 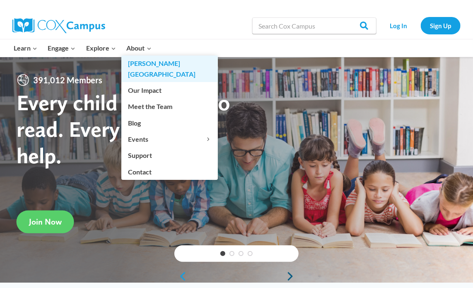 What do you see at coordinates (250, 253) in the screenshot?
I see `a: 4` at bounding box center [250, 253].